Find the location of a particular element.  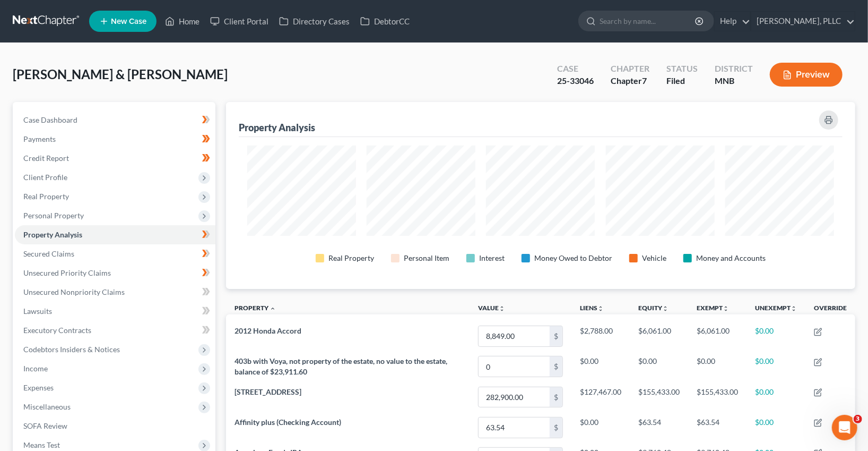

div: 25-33046 is located at coordinates (575, 80).